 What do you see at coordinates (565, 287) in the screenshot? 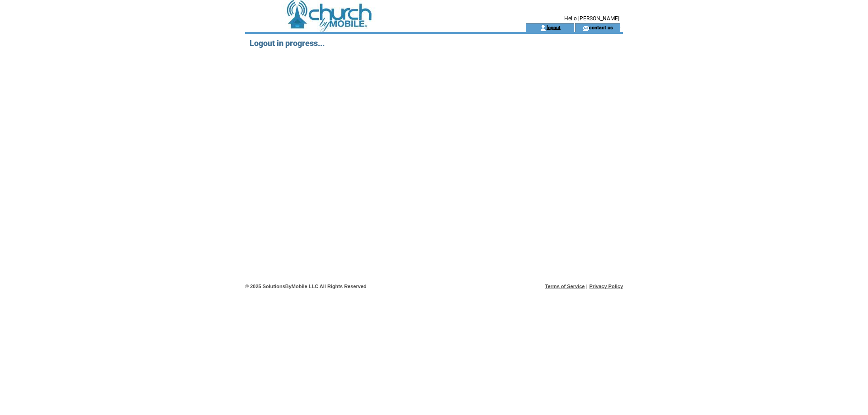
I see `a: Terms of Service` at bounding box center [565, 287].